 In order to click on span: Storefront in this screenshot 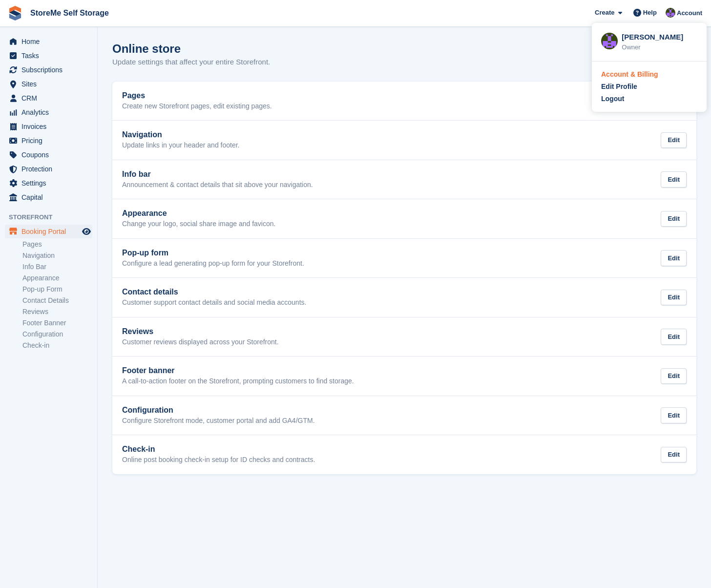, I will do `click(53, 218)`.